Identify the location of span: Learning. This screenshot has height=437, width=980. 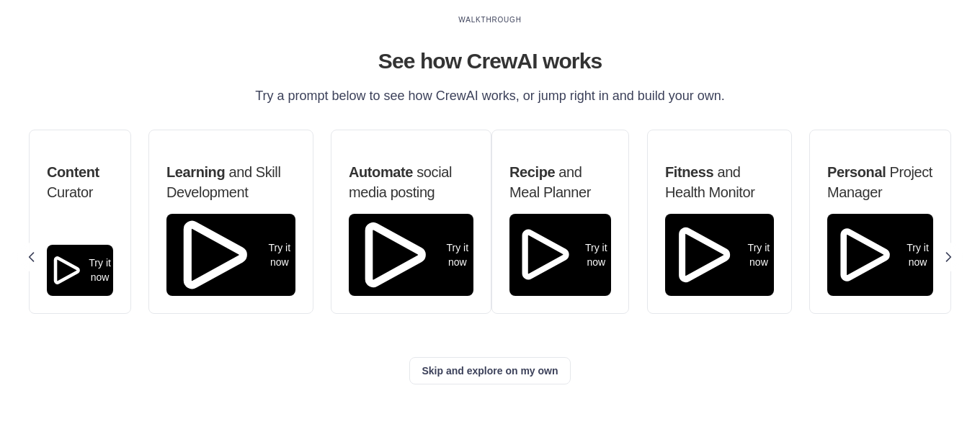
(195, 173).